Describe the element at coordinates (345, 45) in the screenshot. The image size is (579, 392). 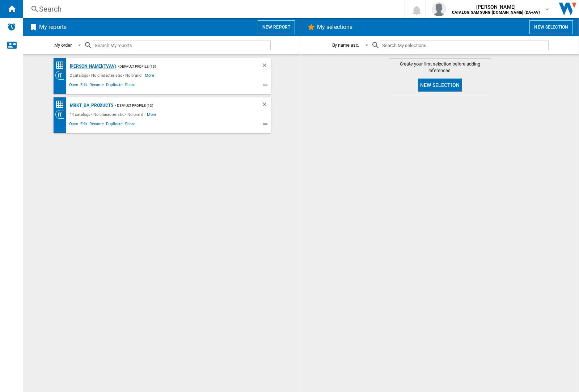
I see `div: By name asc.` at that location.